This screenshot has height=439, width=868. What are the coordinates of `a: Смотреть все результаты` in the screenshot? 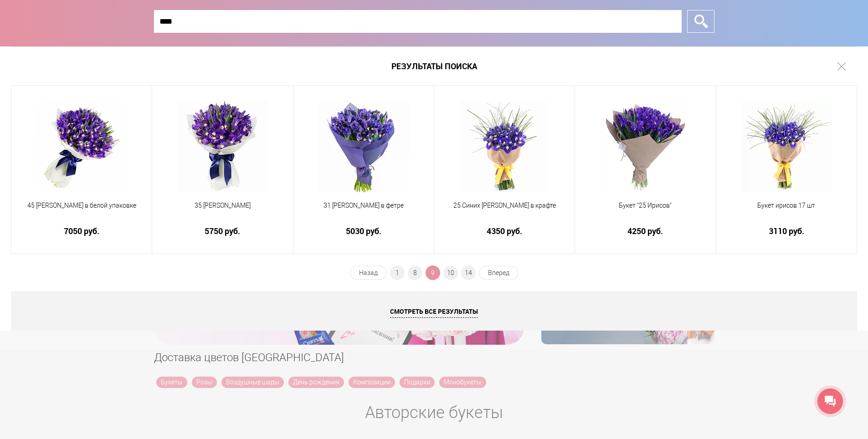 It's located at (434, 311).